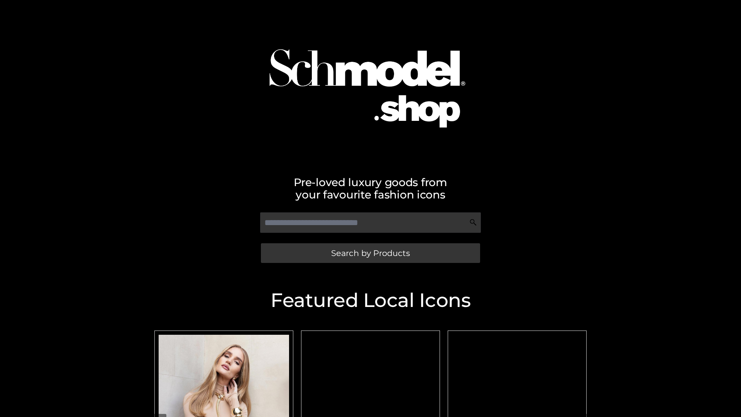  Describe the element at coordinates (473, 222) in the screenshot. I see `img: Search Icon` at that location.